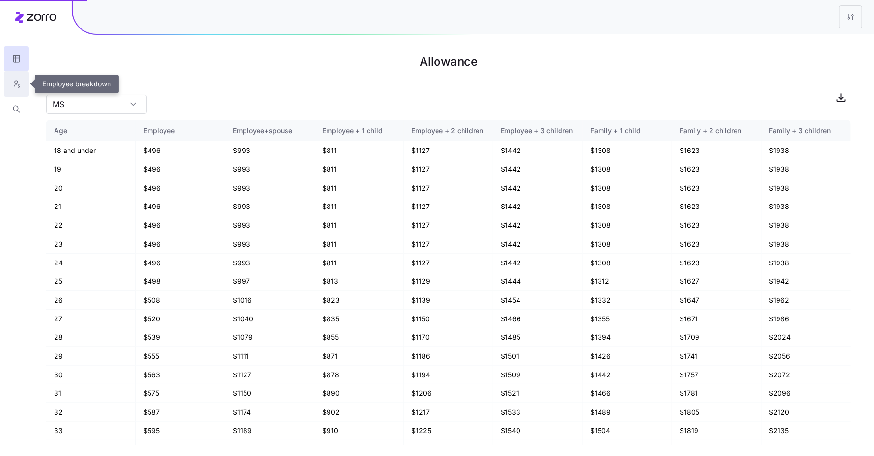 Image resolution: width=874 pixels, height=456 pixels. What do you see at coordinates (716, 375) in the screenshot?
I see `td: $1757` at bounding box center [716, 375].